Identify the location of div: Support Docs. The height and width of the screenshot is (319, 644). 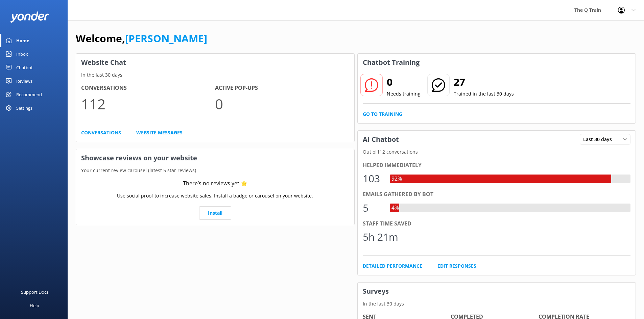
(35, 292).